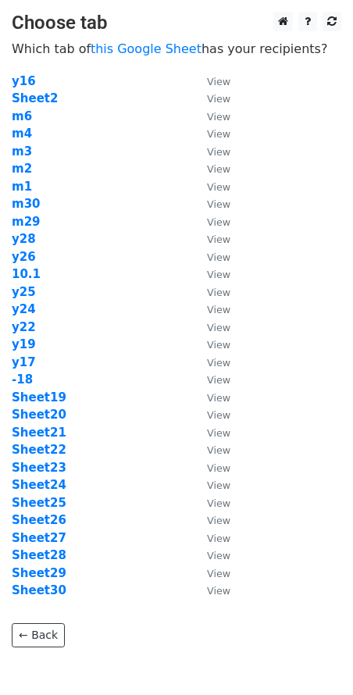 The height and width of the screenshot is (695, 353). I want to click on a: m29, so click(26, 222).